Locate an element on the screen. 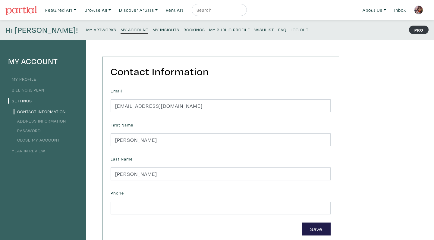 The image size is (434, 240). a: My Artworks is located at coordinates (101, 29).